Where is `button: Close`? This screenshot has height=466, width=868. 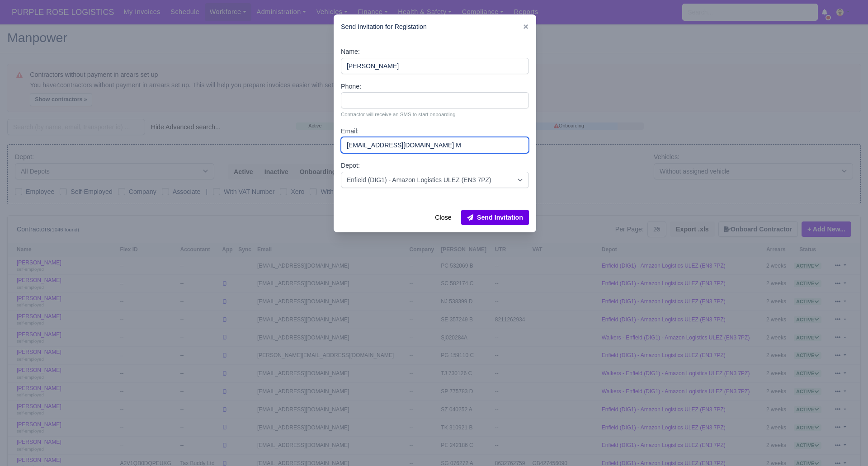
button: Close is located at coordinates (443, 217).